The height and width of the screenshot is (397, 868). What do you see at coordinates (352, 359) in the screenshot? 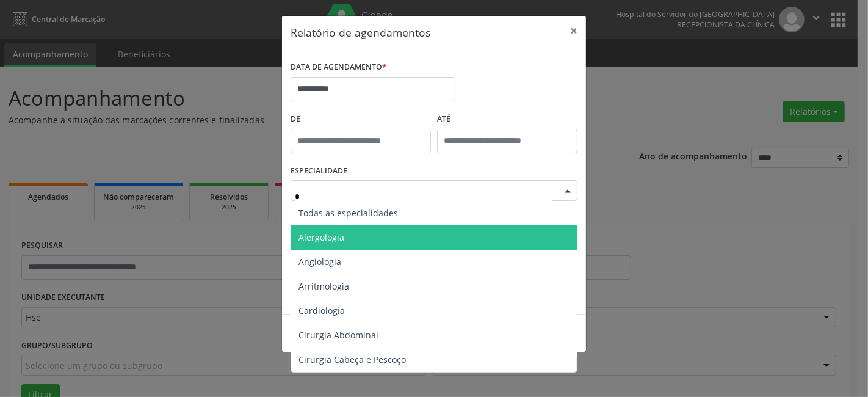
I see `span: Cirurgia Cabeça e Pescoço` at bounding box center [352, 359].